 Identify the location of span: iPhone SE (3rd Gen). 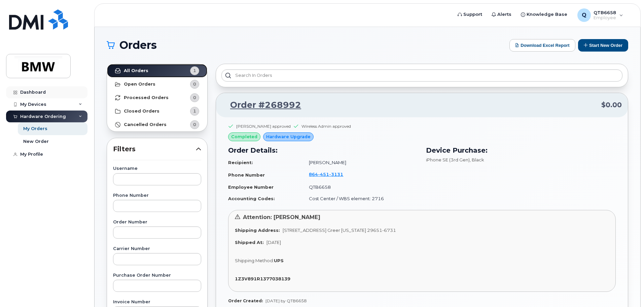
(448, 160).